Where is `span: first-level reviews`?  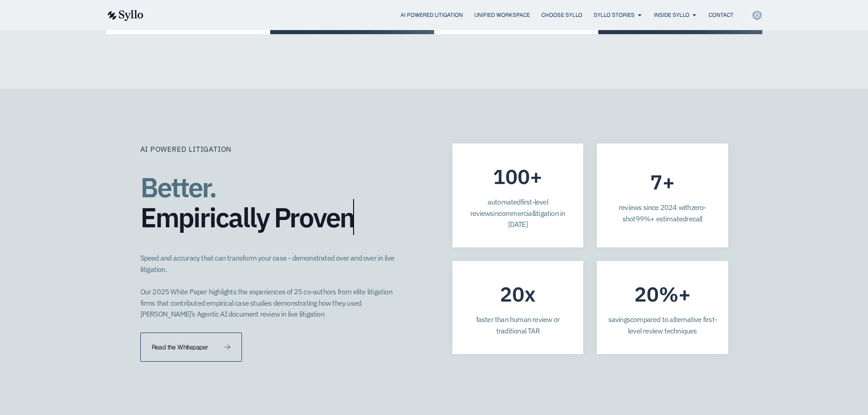 span: first-level reviews is located at coordinates (509, 208).